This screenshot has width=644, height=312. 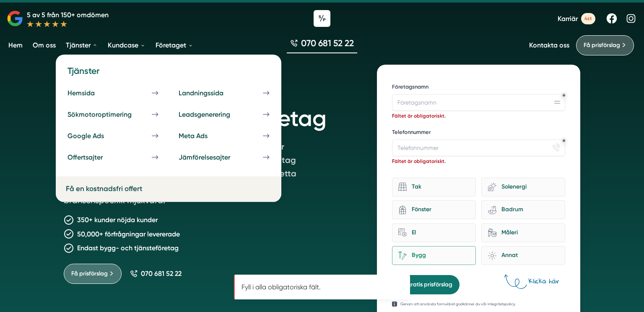 I want to click on a: Tjänster, so click(x=82, y=45).